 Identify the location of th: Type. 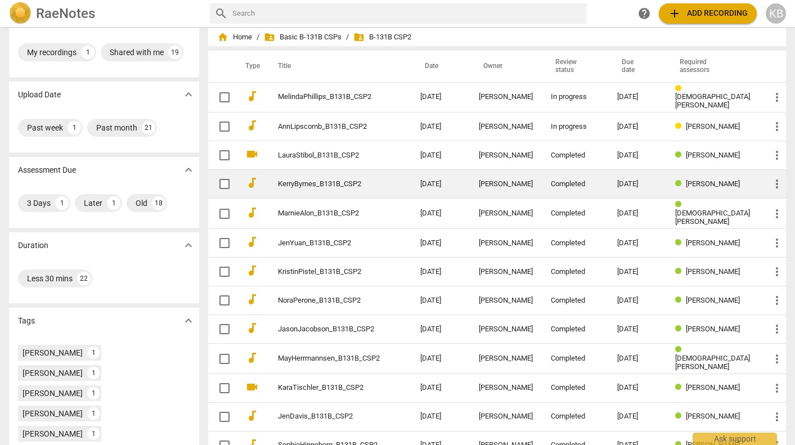
(250, 66).